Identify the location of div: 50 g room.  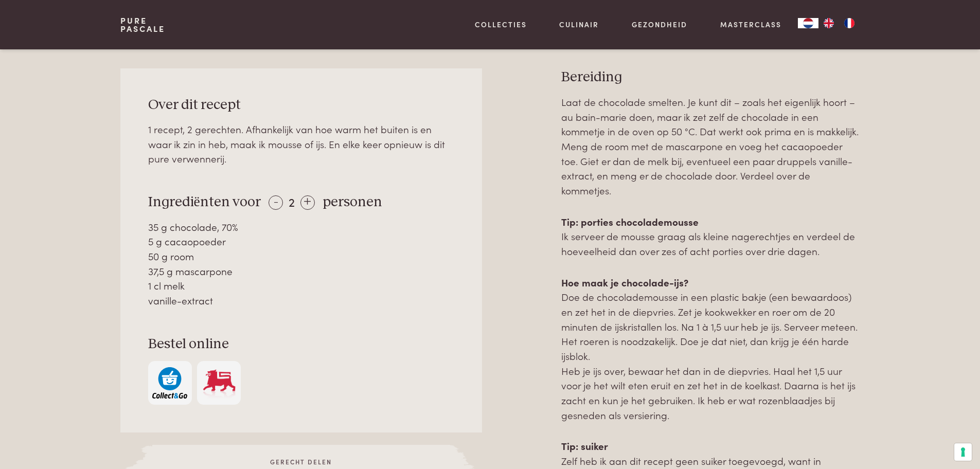
(302, 256).